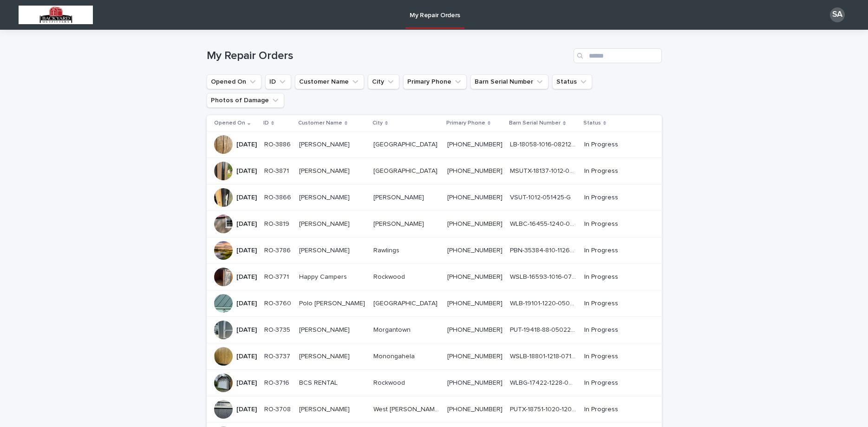  Describe the element at coordinates (544, 329) in the screenshot. I see `p: PUT-19418-88-050225-G` at that location.